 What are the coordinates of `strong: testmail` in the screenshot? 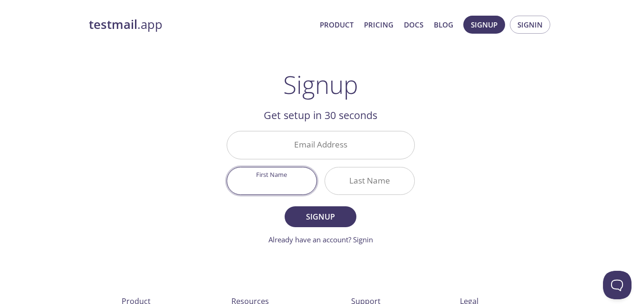 It's located at (113, 24).